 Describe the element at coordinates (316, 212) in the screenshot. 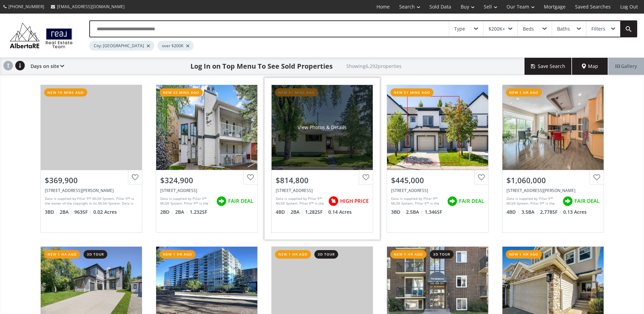

I see `span: 1,282 SF` at that location.